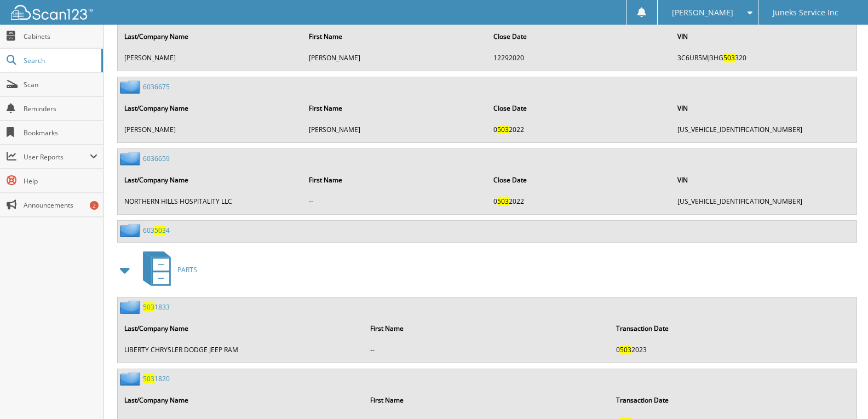  I want to click on td: 3C6UR5MJ3HG 320, so click(764, 57).